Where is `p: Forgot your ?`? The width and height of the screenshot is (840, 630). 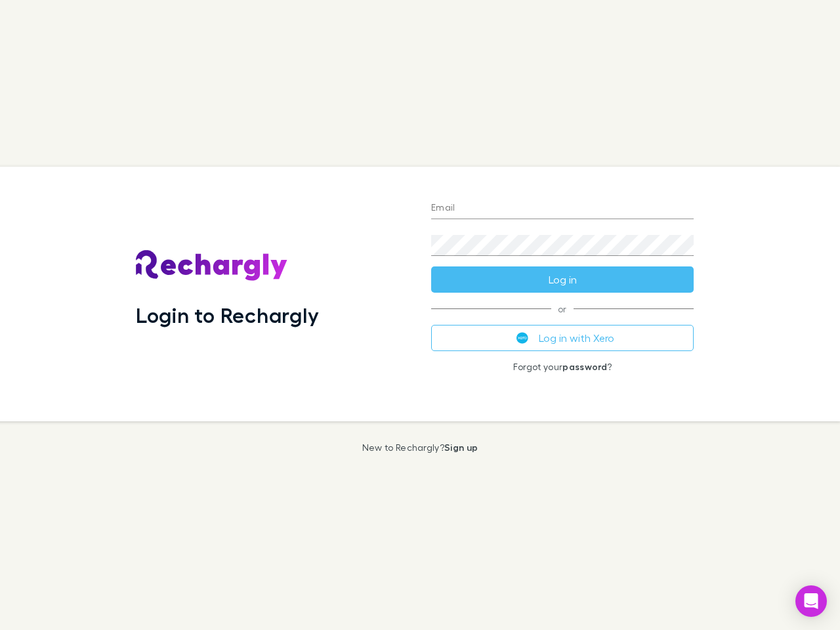
p: Forgot your ? is located at coordinates (563, 367).